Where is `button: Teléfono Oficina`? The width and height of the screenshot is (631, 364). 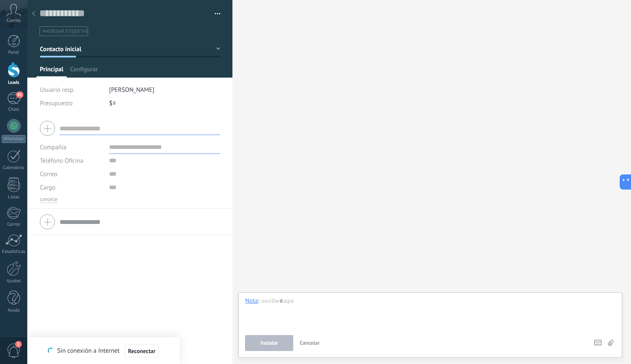
button: Teléfono Oficina is located at coordinates (61, 160).